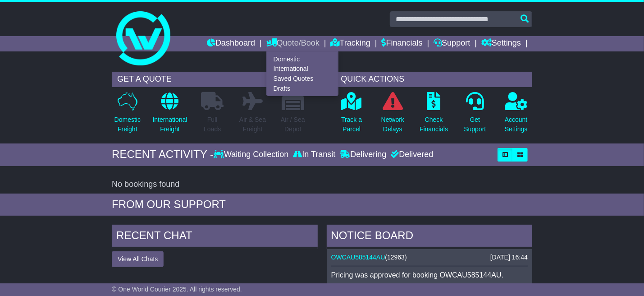  Describe the element at coordinates (314, 154) in the screenshot. I see `div: In Transit` at that location.